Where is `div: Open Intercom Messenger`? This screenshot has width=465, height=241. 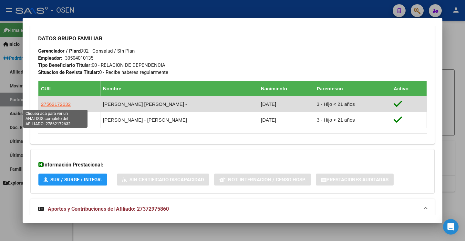
div: Open Intercom Messenger is located at coordinates (451, 227).